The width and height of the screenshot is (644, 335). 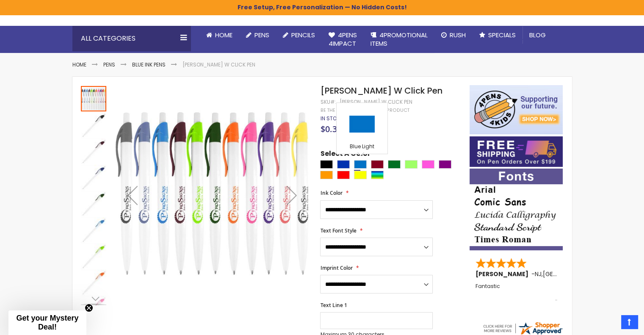 What do you see at coordinates (331, 118) in the screenshot?
I see `span: In stock` at bounding box center [331, 118].